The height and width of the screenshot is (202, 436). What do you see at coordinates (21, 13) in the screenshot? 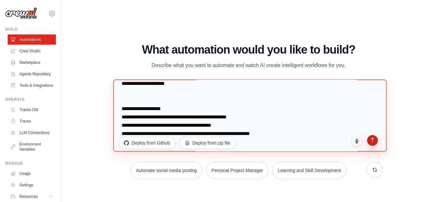
I see `img: Logo` at bounding box center [21, 13].